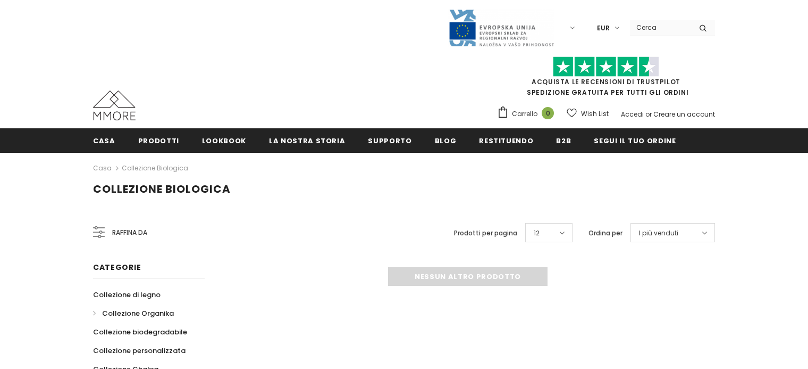 The height and width of the screenshot is (369, 808). I want to click on img: Fidati di Pilot Stars, so click(606, 66).